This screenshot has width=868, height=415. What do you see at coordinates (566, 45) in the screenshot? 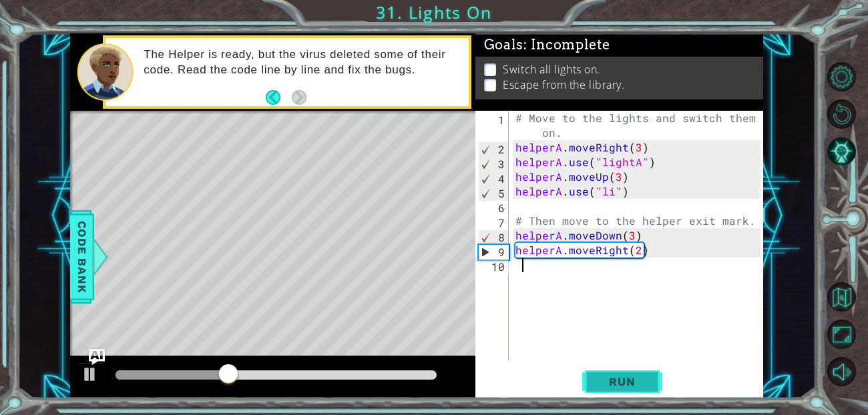
I see `span: : Incomplete` at bounding box center [566, 45].